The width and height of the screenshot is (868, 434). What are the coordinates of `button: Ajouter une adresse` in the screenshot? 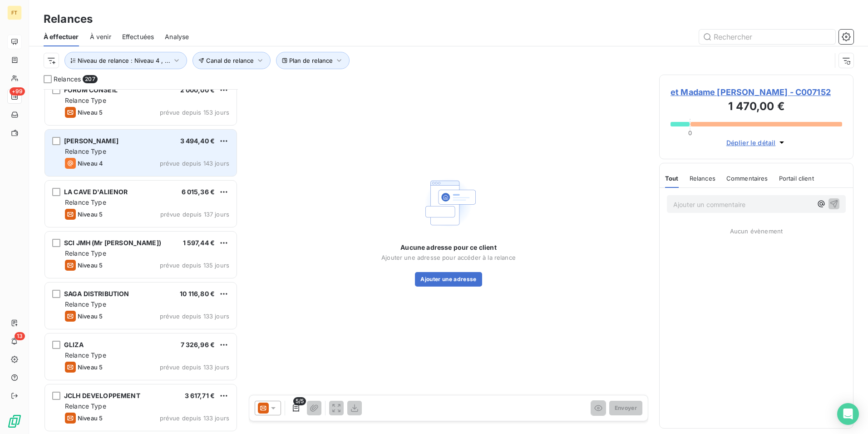 It's located at (448, 279).